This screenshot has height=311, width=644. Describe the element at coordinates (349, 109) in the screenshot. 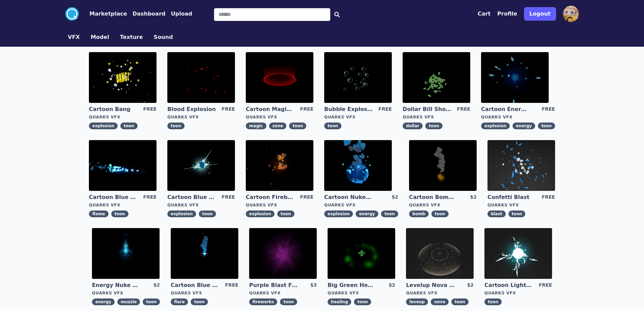

I see `a: Bubble Explosion` at that location.